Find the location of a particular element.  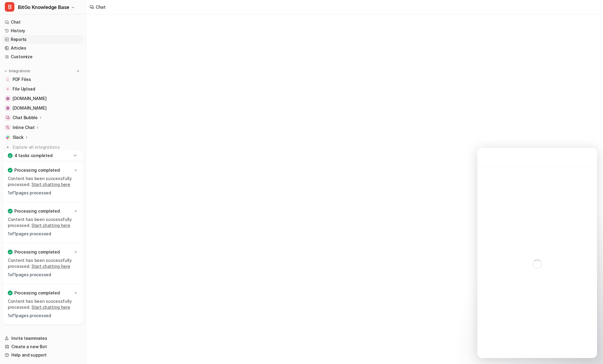

p: Inline Chat is located at coordinates (24, 127).